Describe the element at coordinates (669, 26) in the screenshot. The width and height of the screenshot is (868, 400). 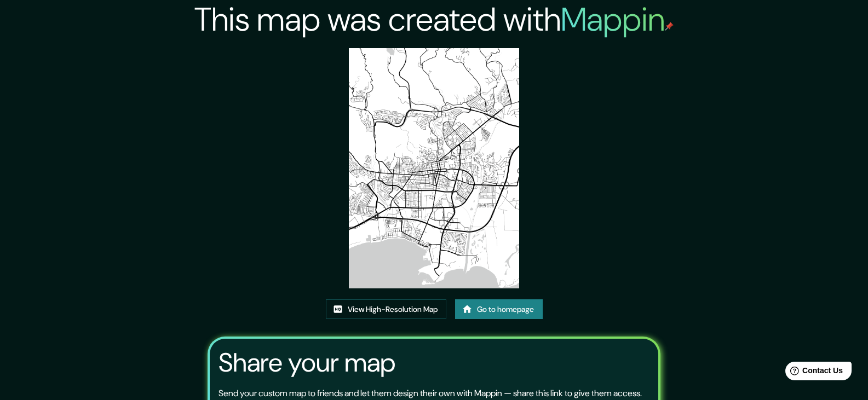
I see `img: mappin-pin` at that location.